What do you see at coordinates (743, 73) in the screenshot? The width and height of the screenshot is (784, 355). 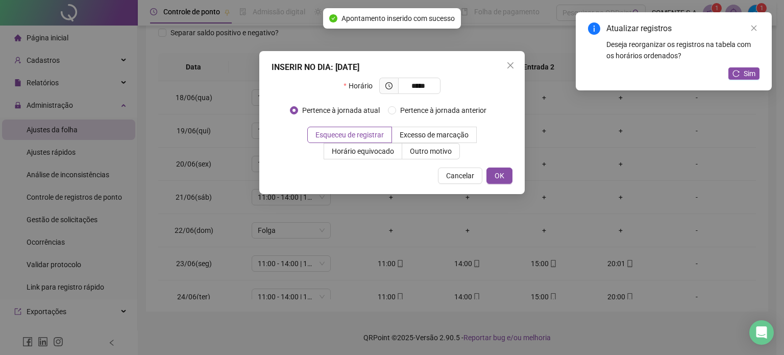 I see `button: Sim` at bounding box center [743, 73].